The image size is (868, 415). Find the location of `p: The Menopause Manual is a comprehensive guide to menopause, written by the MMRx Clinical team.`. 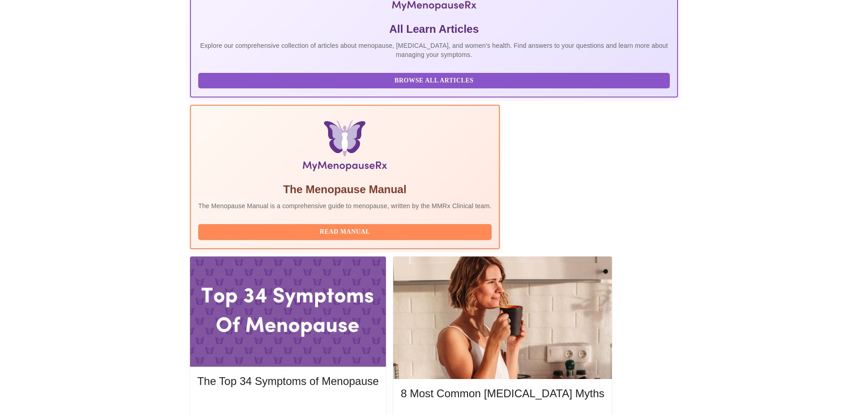

p: The Menopause Manual is a comprehensive guide to menopause, written by the MMRx Clinical team. is located at coordinates (345, 206).